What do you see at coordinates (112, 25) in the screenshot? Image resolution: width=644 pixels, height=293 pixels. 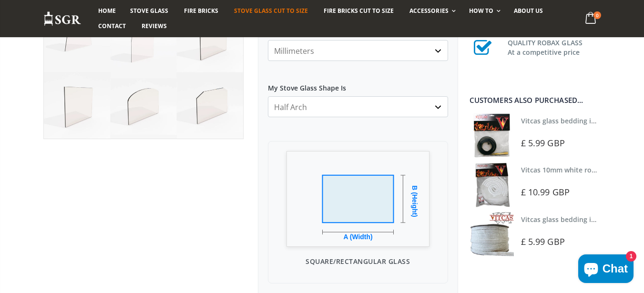 I see `span: Contact` at bounding box center [112, 25].